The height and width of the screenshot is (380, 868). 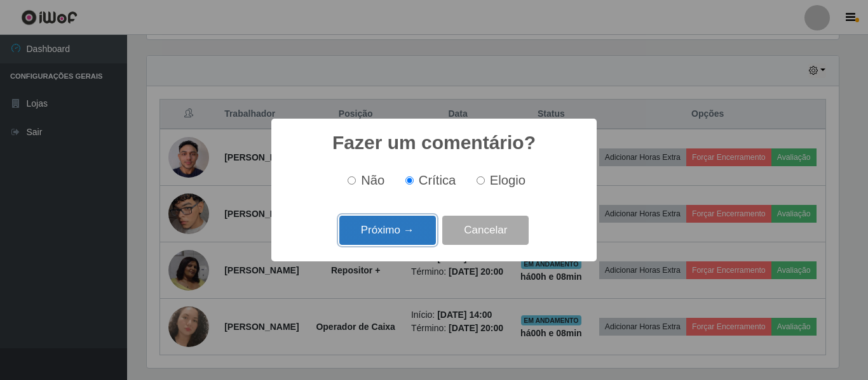 I want to click on span: Elogio, so click(x=507, y=181).